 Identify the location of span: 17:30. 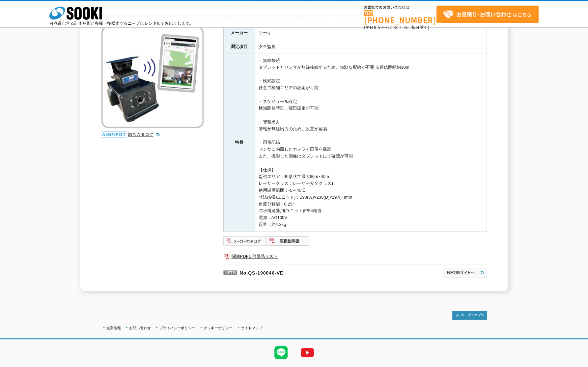
(393, 27).